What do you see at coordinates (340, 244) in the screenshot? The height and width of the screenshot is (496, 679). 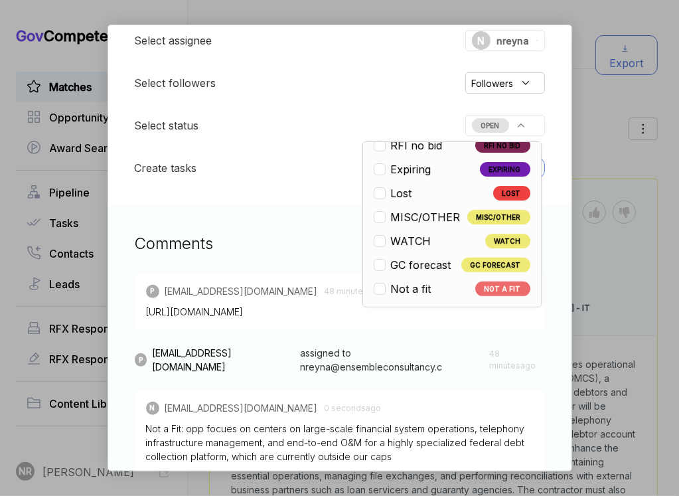 I see `h3: Comments` at bounding box center [340, 244].